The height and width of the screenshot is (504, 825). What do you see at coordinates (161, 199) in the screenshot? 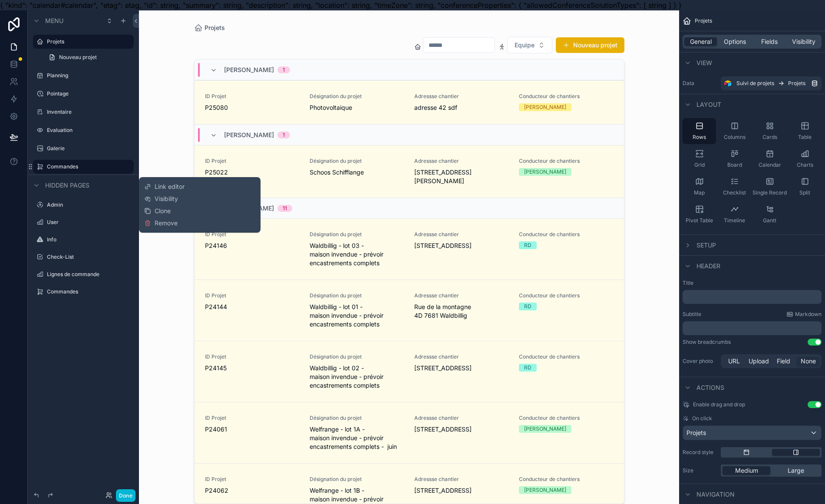
I see `button: Visibility` at bounding box center [161, 199].